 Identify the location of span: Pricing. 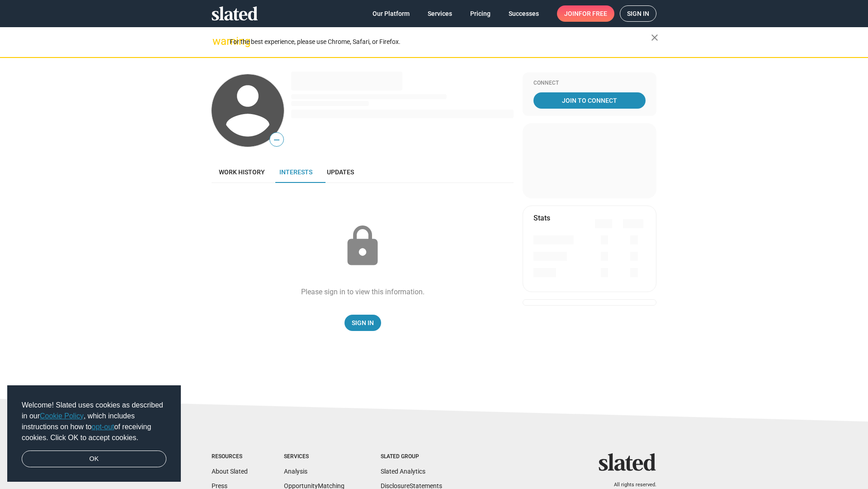
(480, 14).